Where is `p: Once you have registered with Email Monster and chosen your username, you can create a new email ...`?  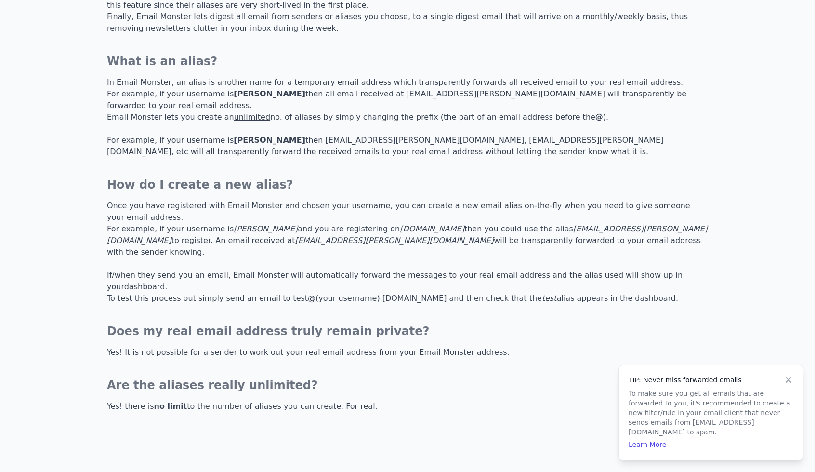
p: Once you have registered with Email Monster and chosen your username, you can create a new email ... is located at coordinates (408, 235).